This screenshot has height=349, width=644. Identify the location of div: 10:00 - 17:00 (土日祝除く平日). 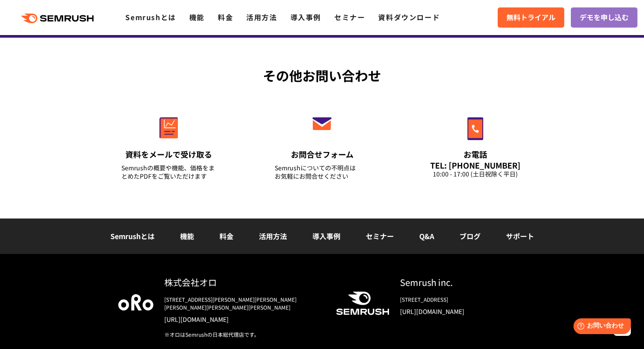
(475, 174).